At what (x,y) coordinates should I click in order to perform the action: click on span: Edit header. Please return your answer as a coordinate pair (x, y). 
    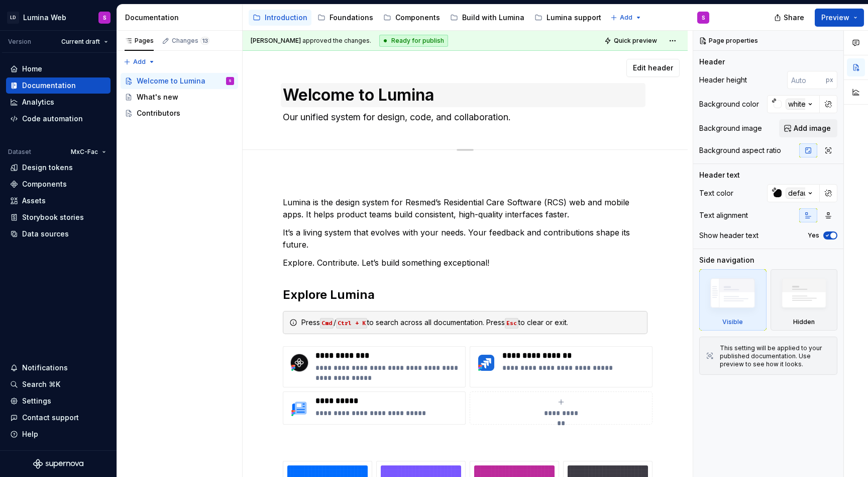
    Looking at the image, I should click on (653, 68).